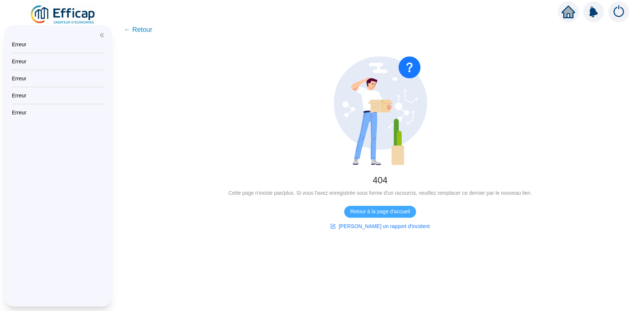 This screenshot has height=311, width=644. Describe the element at coordinates (63, 15) in the screenshot. I see `img: efficap energie logo` at that location.